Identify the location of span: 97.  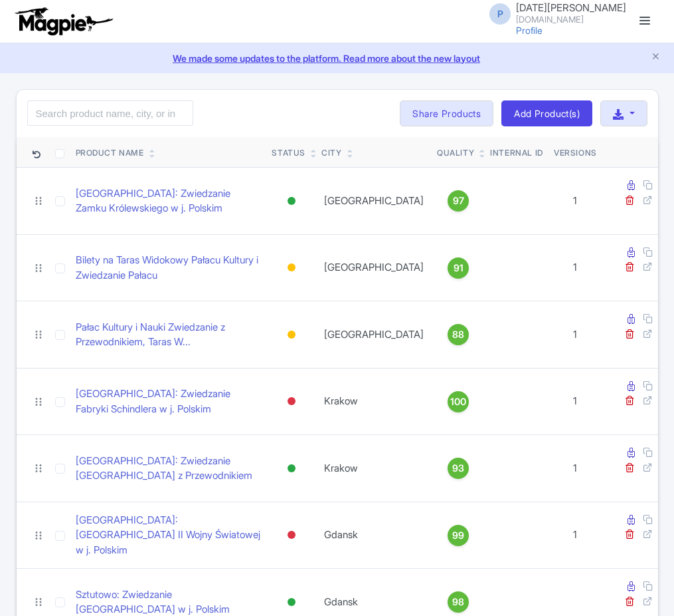
(458, 201).